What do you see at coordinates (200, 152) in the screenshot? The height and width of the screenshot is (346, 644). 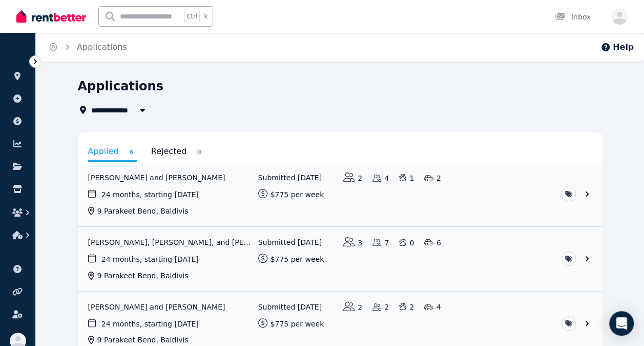 I see `span: 0` at bounding box center [200, 152].